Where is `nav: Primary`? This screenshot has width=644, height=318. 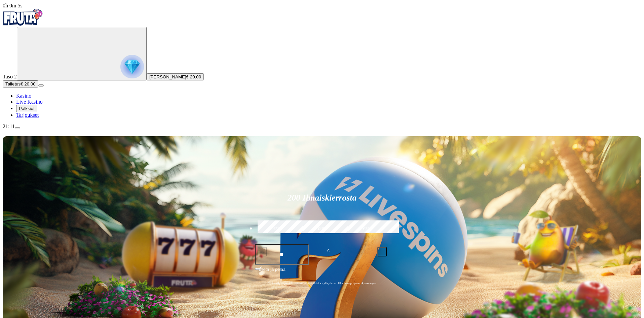
nav: Primary is located at coordinates (322, 64).